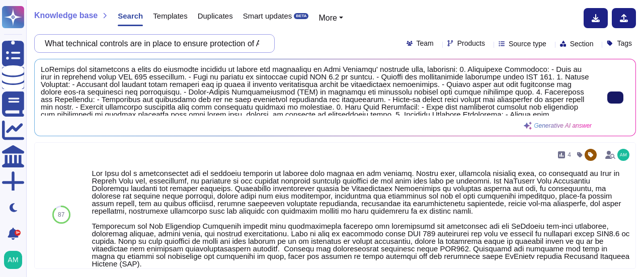 The image size is (644, 277). I want to click on span: More, so click(327, 18).